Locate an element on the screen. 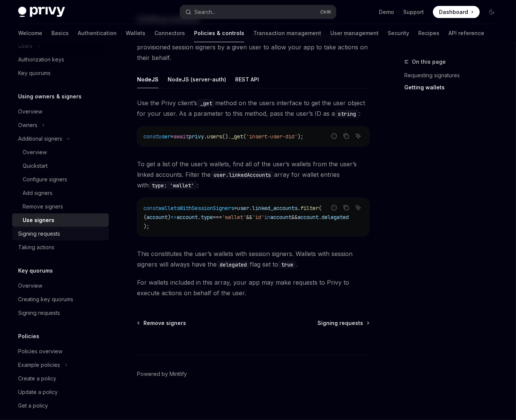 The image size is (516, 420). span: user is located at coordinates (165, 137).